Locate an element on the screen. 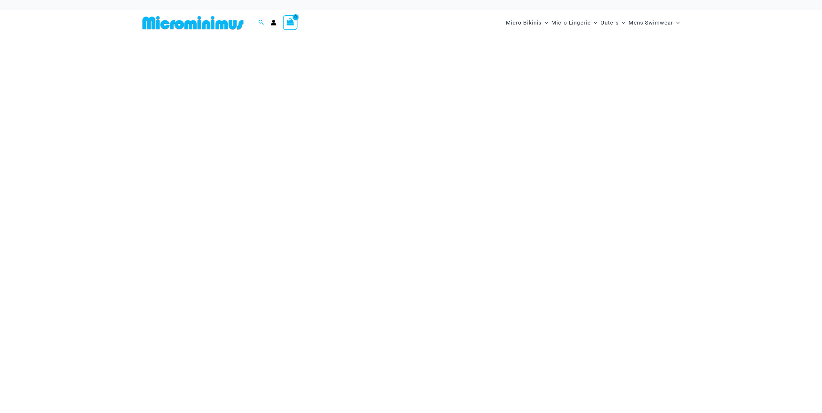 This screenshot has width=822, height=413. a: Micro BikinisMenu ToggleMenu Toggle is located at coordinates (527, 23).